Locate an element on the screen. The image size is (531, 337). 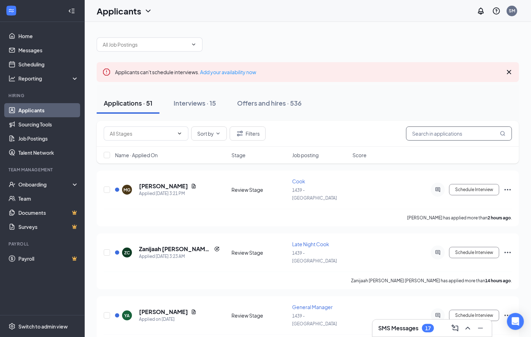
b: 14 hours ago is located at coordinates (498, 280).